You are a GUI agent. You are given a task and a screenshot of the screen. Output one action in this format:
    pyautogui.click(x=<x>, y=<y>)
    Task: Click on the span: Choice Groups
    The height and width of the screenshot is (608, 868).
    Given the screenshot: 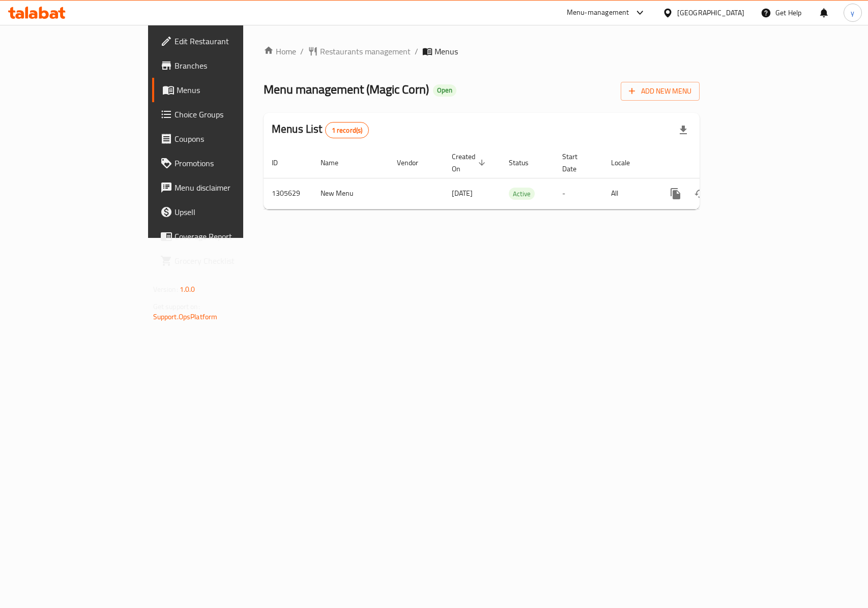 What is the action you would take?
    pyautogui.click(x=229, y=114)
    